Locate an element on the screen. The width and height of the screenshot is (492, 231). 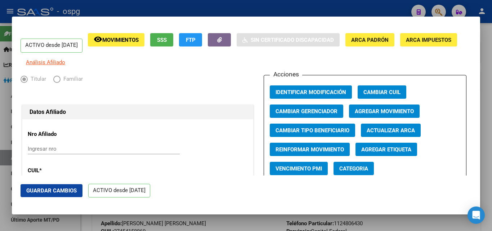
span: Actualizar ARCA is located at coordinates (391, 130).